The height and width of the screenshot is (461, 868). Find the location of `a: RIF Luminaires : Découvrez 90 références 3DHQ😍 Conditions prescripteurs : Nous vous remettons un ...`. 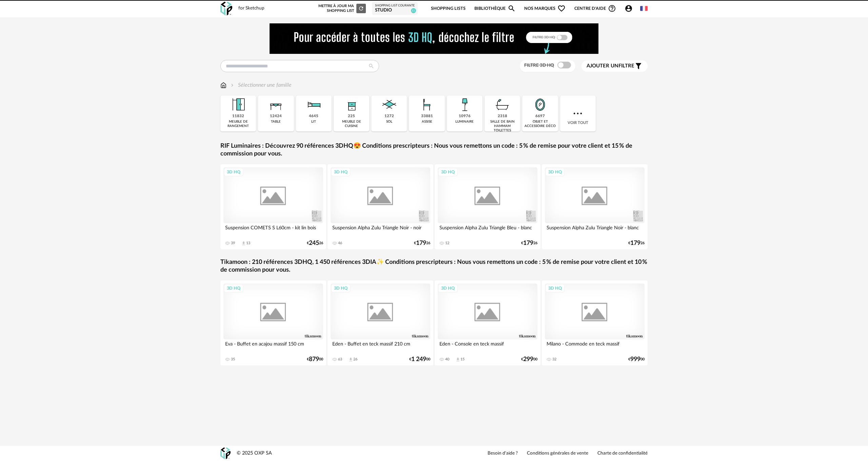

a: RIF Luminaires : Découvrez 90 références 3DHQ😍 Conditions prescripteurs : Nous vous remettons un ... is located at coordinates (434, 150).